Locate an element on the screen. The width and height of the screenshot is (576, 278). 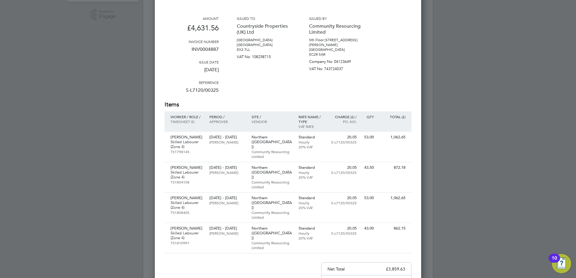
p: Net Total is located at coordinates (336, 269).